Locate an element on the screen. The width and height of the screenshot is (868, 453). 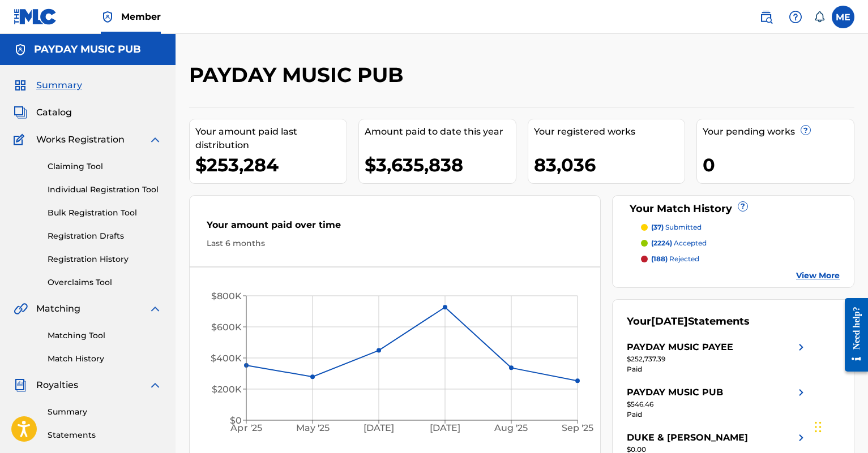
tspan: Apr '25 is located at coordinates (246, 427).